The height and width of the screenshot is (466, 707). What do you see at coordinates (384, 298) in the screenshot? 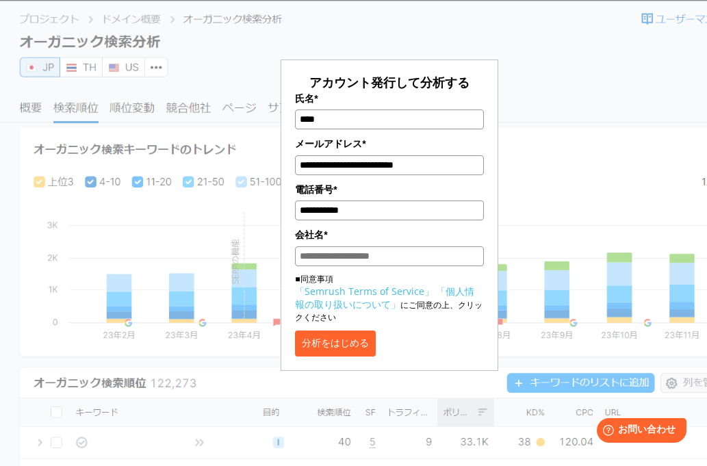
I see `a: 「個人情報の取り扱いについて」` at bounding box center [384, 298].